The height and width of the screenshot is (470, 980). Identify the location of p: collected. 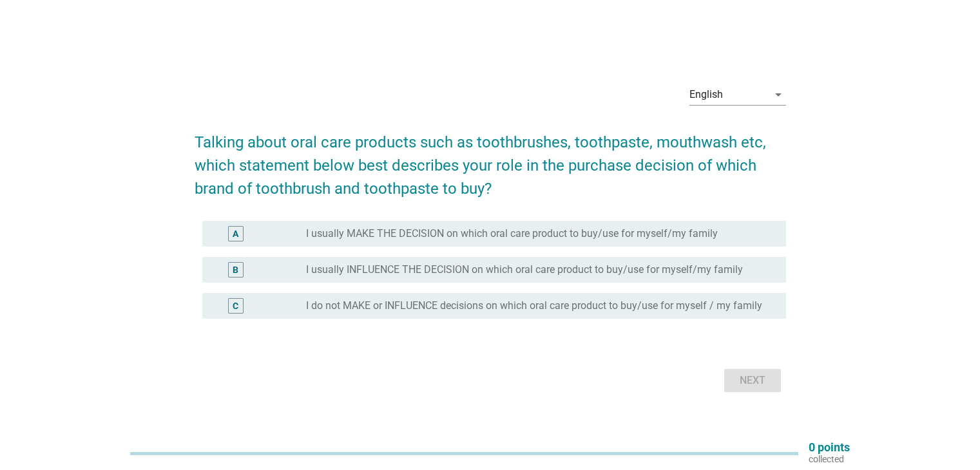
(829, 459).